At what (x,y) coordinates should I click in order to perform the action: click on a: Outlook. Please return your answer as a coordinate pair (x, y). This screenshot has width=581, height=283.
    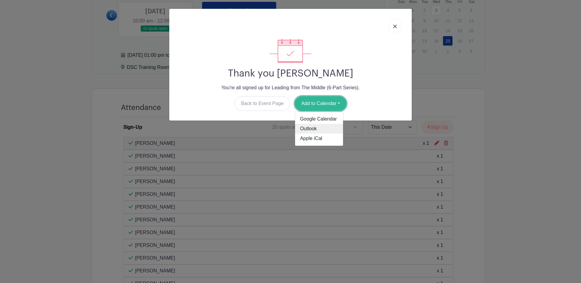
    Looking at the image, I should click on (319, 129).